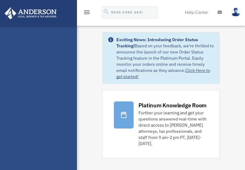  Describe the element at coordinates (157, 43) in the screenshot. I see `strong: Exciting News: Introducing Order Status Tracking!` at that location.